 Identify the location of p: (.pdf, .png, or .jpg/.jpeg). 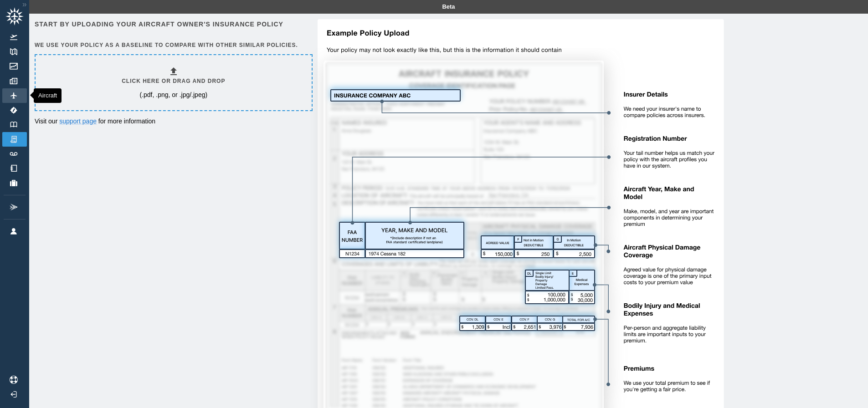
(173, 95).